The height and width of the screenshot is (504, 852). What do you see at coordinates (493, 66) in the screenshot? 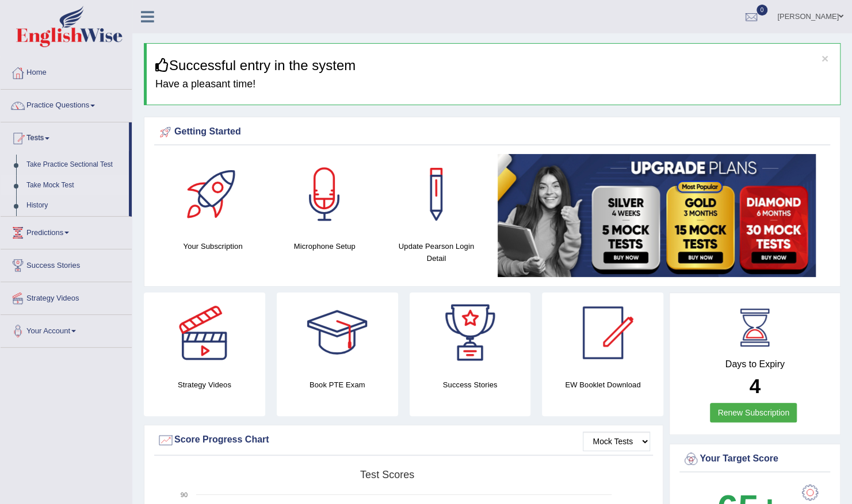
I see `h3: Successful entry in the system` at bounding box center [493, 66].